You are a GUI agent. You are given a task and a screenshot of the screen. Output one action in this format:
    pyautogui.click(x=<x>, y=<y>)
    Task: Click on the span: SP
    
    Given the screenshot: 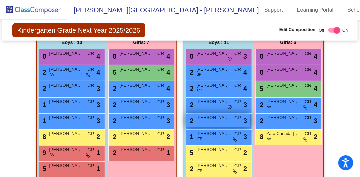 What is the action you would take?
    pyautogui.click(x=199, y=74)
    